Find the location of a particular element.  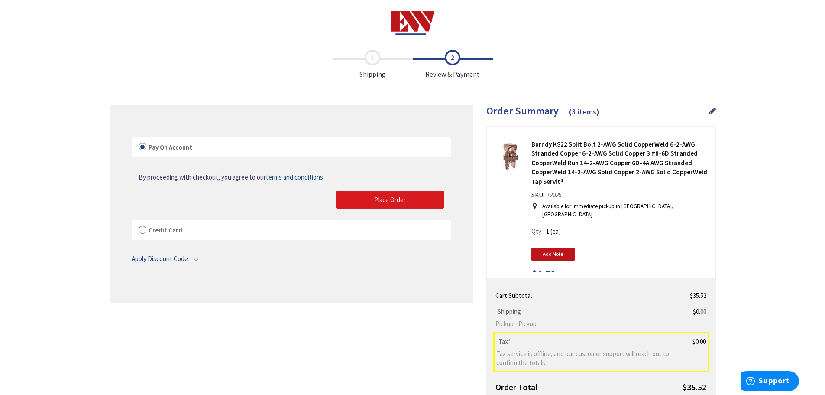

span: Apply Discount Code is located at coordinates (160, 258).